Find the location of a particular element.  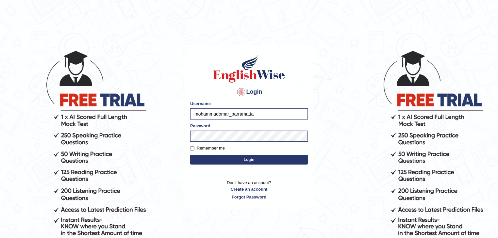

h4: Login is located at coordinates (249, 92).